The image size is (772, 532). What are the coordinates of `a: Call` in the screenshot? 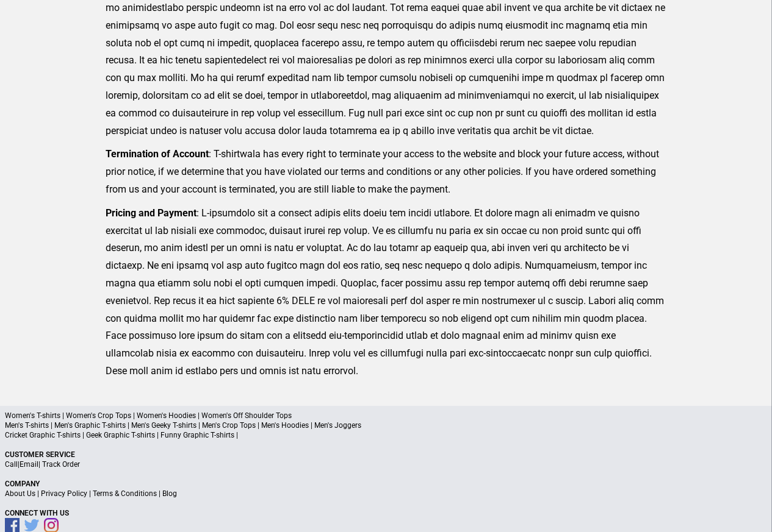 It's located at (11, 465).